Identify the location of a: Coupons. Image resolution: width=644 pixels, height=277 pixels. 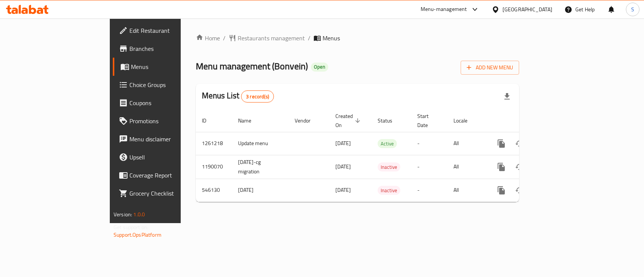
(165, 103).